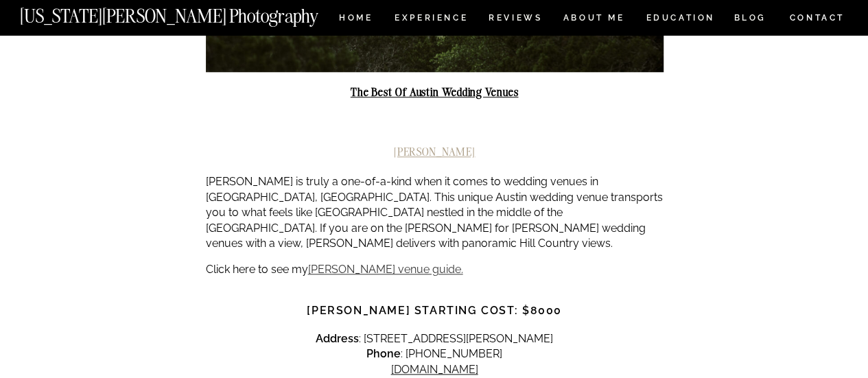 The height and width of the screenshot is (378, 868). I want to click on nav: REVIEWS, so click(514, 19).